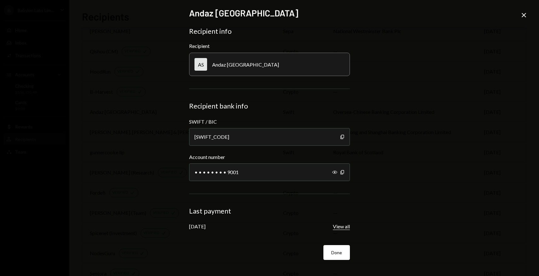 This screenshot has width=539, height=276. I want to click on label: Account number, so click(269, 157).